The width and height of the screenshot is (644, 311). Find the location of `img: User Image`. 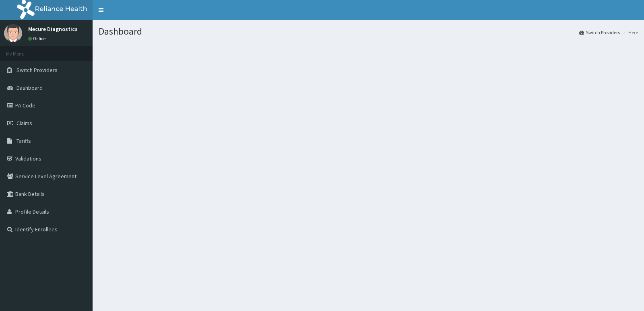

img: User Image is located at coordinates (13, 33).